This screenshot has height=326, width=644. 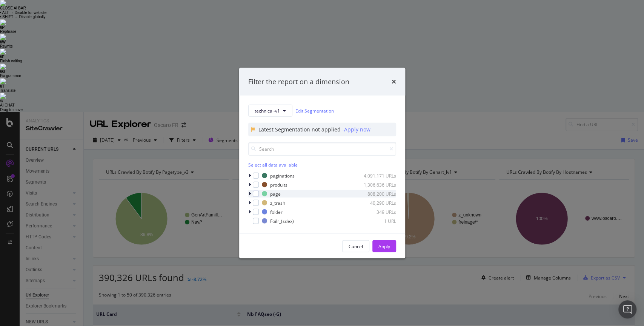 I want to click on div: paginations, so click(x=283, y=175).